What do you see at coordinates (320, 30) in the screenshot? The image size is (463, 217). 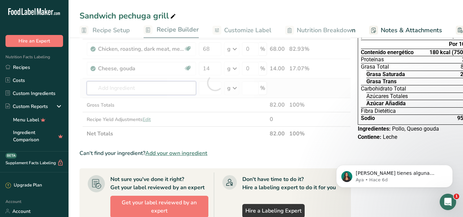 I see `a: Nutrition Breakdown` at bounding box center [320, 30].